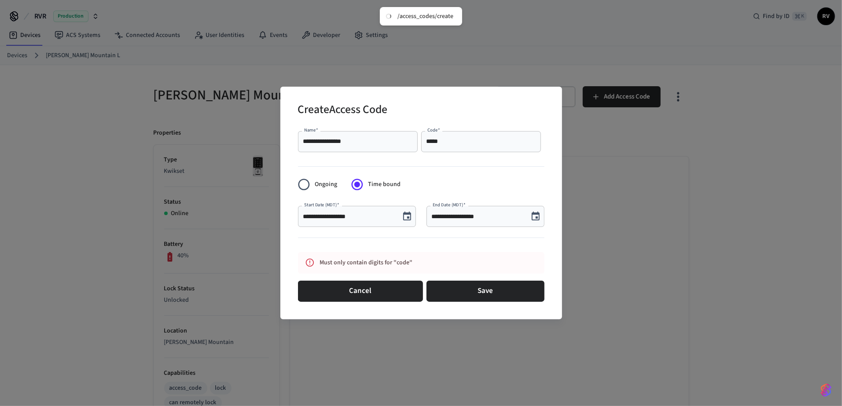 The image size is (842, 406). What do you see at coordinates (413, 263) in the screenshot?
I see `div: Must only contain digits for "code"` at bounding box center [413, 263].